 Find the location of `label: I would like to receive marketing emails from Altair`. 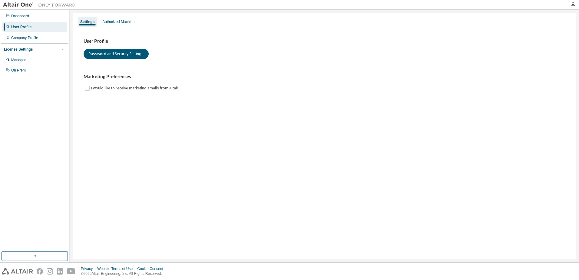

label: I would like to receive marketing emails from Altair is located at coordinates (135, 88).